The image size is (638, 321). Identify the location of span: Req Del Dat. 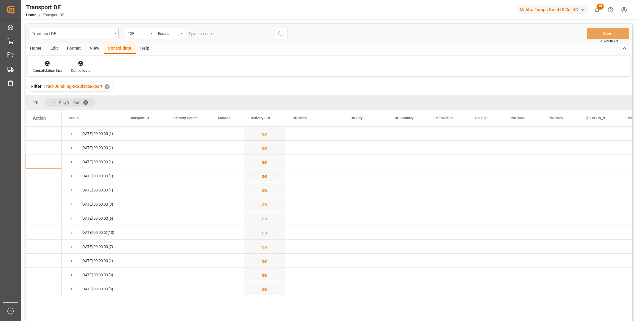
(69, 102).